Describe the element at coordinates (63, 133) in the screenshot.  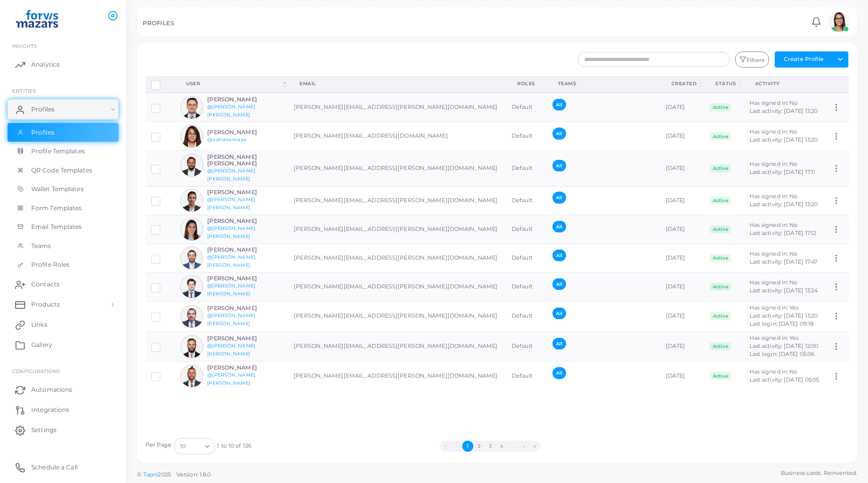
I see `a: Profiles` at that location.